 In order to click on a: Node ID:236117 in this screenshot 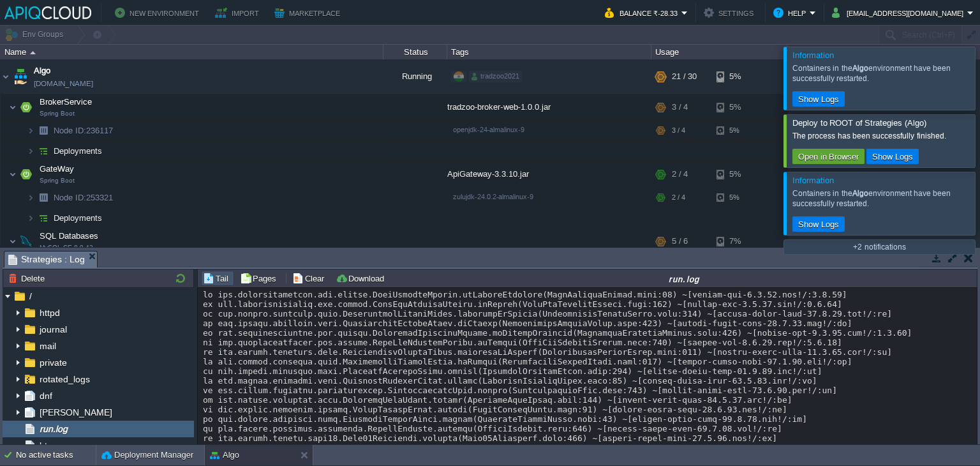, I will do `click(84, 130)`.